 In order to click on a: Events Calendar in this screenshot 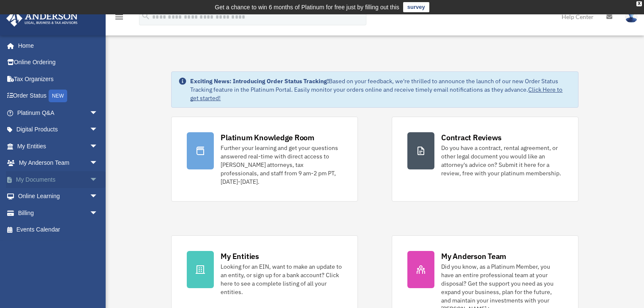, I will do `click(58, 230)`.